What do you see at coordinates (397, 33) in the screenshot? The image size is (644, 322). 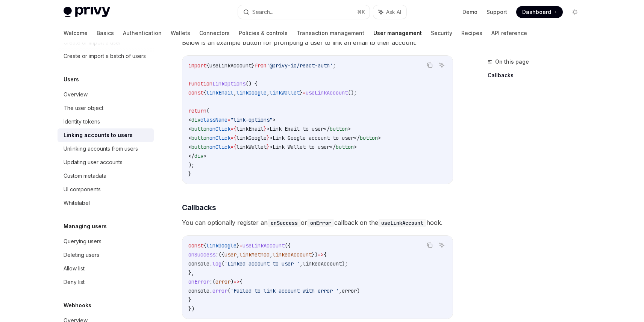 I see `a: User management` at bounding box center [397, 33].